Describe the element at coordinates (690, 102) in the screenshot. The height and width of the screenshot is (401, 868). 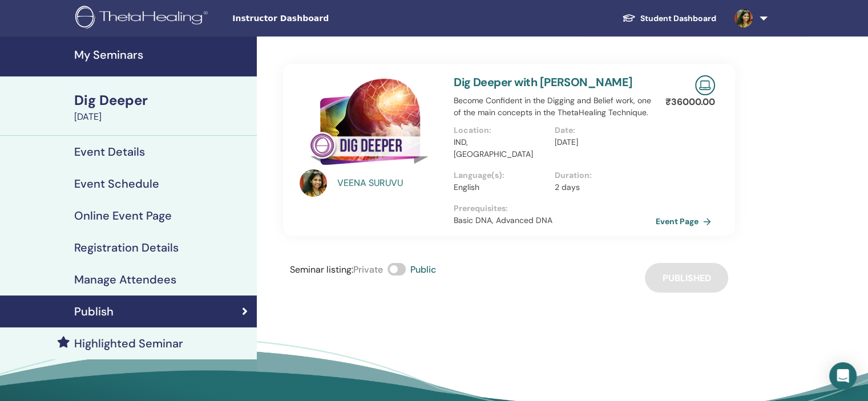
I see `p: ₹ 36000.00` at that location.